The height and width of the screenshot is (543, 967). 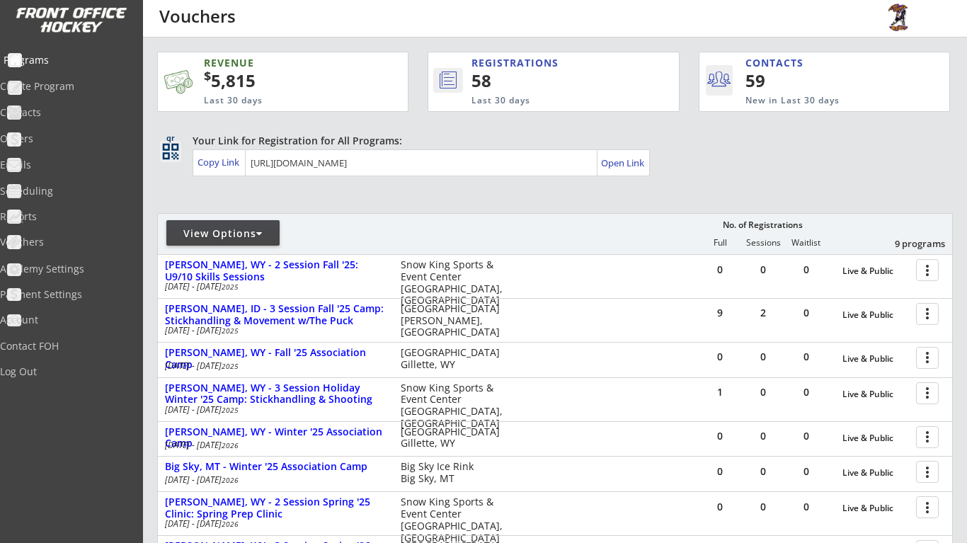 What do you see at coordinates (908, 244) in the screenshot?
I see `div: 9 programs` at bounding box center [908, 244].